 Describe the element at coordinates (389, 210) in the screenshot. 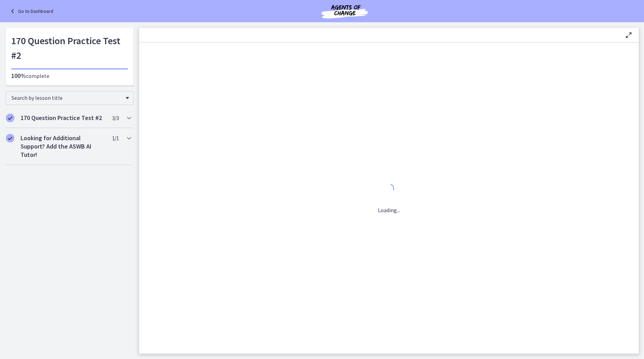

I see `p: Loading...` at that location.